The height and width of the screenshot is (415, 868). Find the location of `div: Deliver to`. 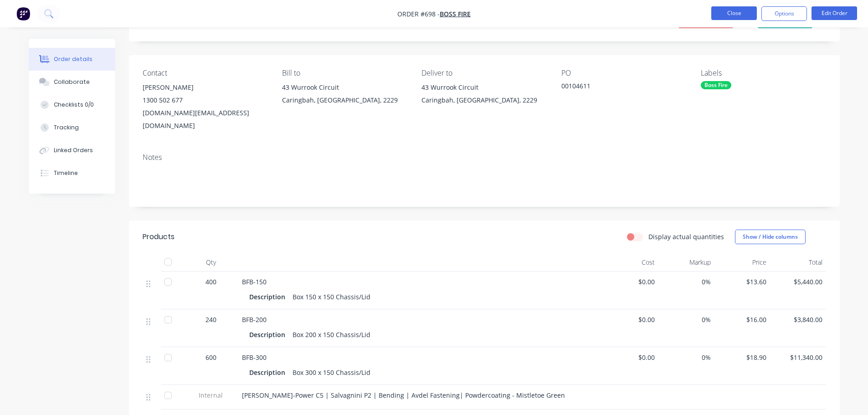

div: Deliver to is located at coordinates (484, 73).